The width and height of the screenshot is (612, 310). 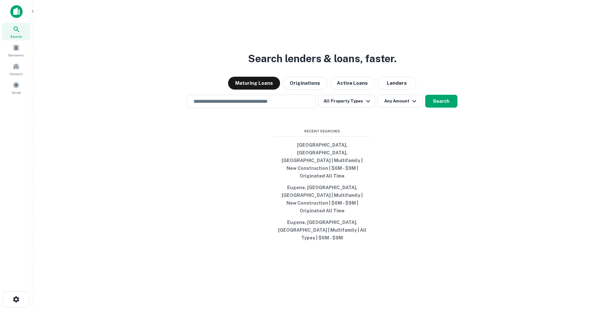 I want to click on span: Recent Searches, so click(x=322, y=131).